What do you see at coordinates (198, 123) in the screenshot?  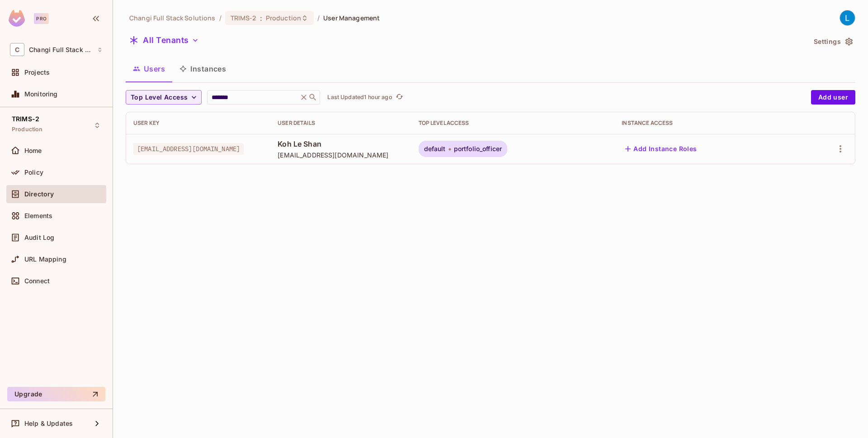 I see `div: User Key` at bounding box center [198, 123].